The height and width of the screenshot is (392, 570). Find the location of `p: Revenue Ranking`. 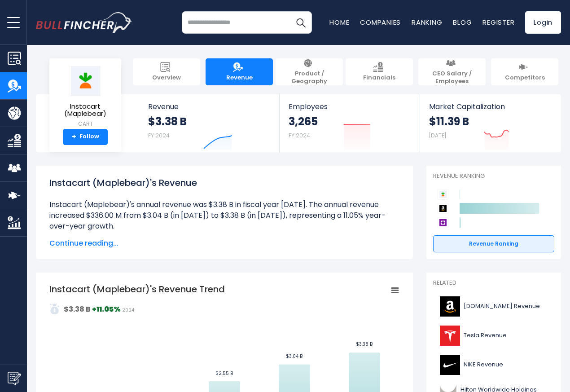

p: Revenue Ranking is located at coordinates (493, 176).